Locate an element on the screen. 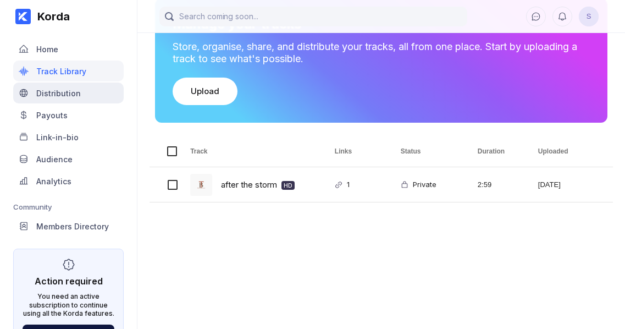 This screenshot has height=329, width=625. div: Track Library is located at coordinates (61, 71).